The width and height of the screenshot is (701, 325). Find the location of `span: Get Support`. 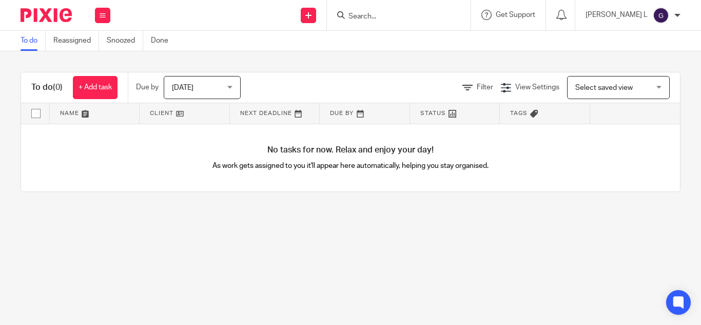

span: Get Support is located at coordinates (515, 15).